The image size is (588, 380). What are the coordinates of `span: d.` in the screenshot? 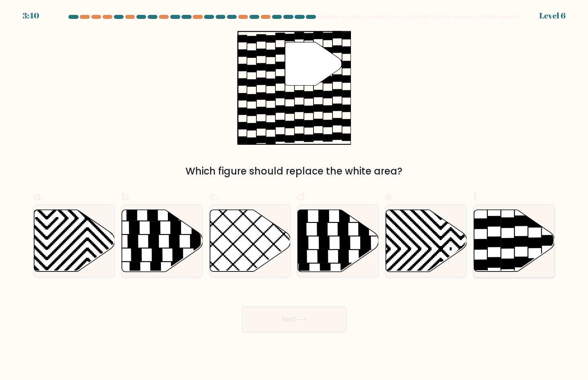 It's located at (302, 196).